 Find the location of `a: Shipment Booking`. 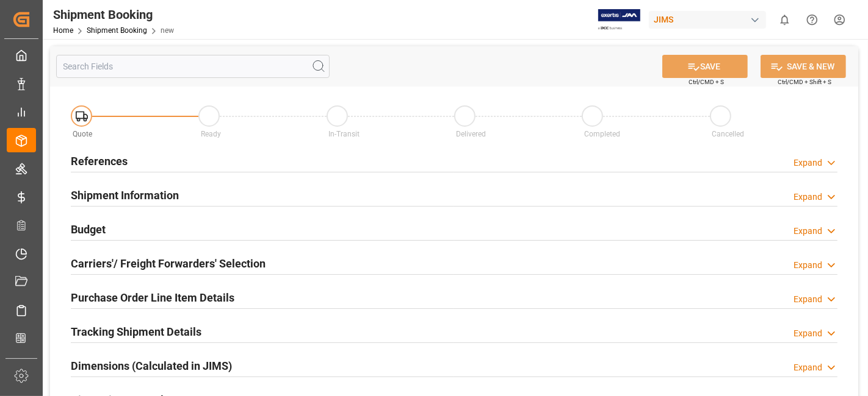

a: Shipment Booking is located at coordinates (116, 31).